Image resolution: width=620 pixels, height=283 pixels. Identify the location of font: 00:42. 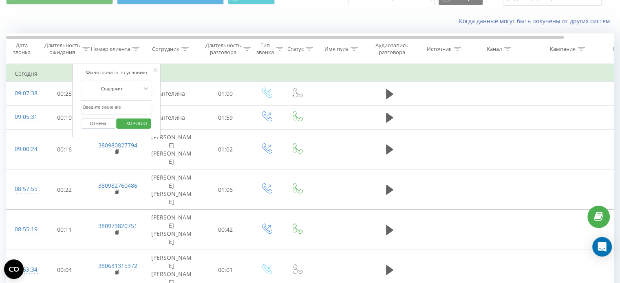
(225, 229).